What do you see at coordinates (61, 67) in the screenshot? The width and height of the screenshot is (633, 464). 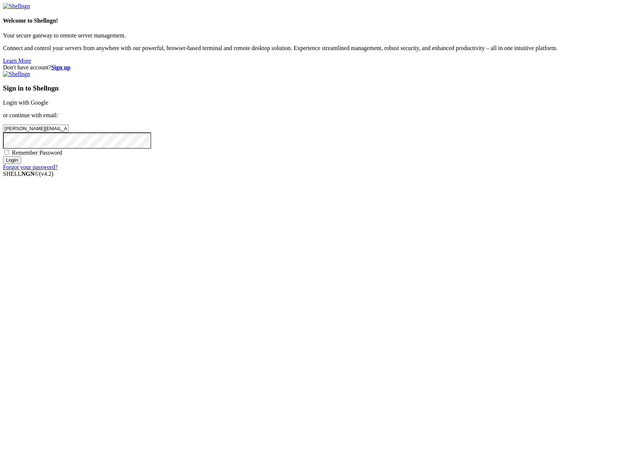 I see `a: Sign up` at bounding box center [61, 67].